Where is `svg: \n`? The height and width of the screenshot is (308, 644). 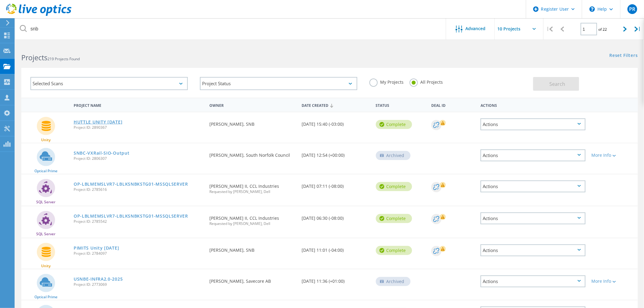 svg: \n is located at coordinates (592, 9).